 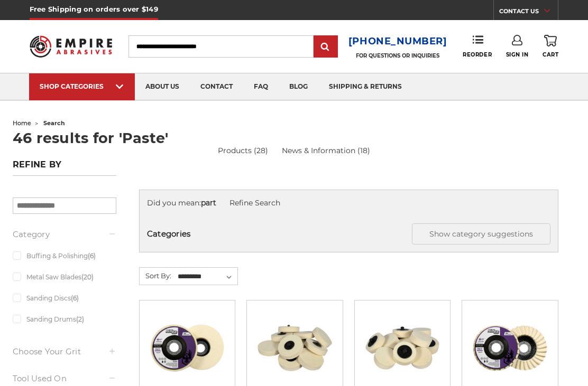 I want to click on span: search, so click(x=54, y=123).